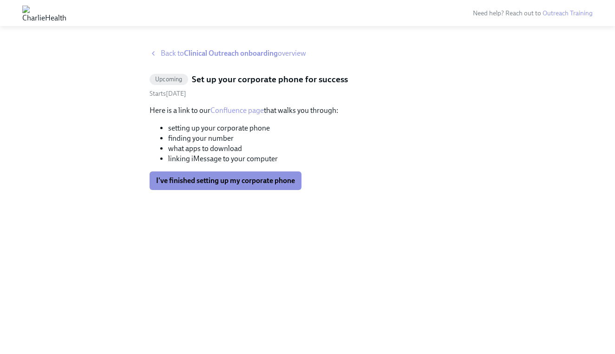 Image resolution: width=615 pixels, height=354 pixels. What do you see at coordinates (317, 149) in the screenshot?
I see `li: what apps to download` at bounding box center [317, 149].